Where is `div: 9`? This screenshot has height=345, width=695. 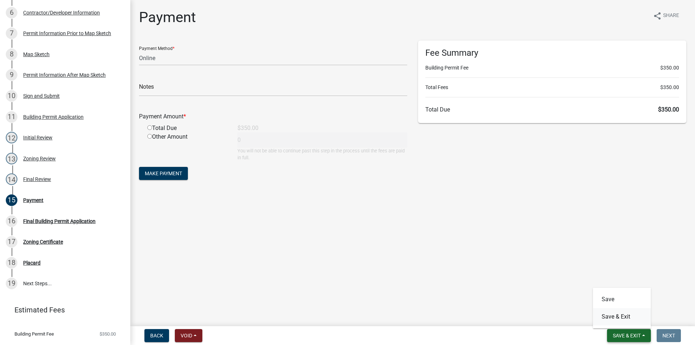
div: 9 is located at coordinates (12, 75).